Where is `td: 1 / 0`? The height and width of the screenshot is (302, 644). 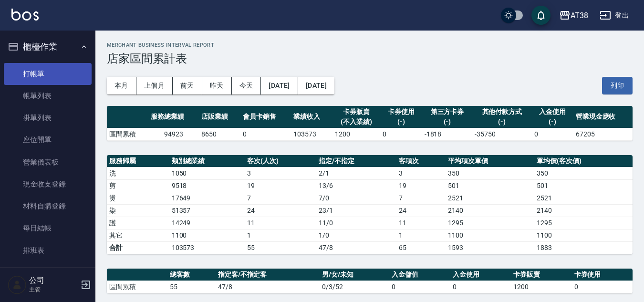 td: 1 / 0 is located at coordinates (356, 235).